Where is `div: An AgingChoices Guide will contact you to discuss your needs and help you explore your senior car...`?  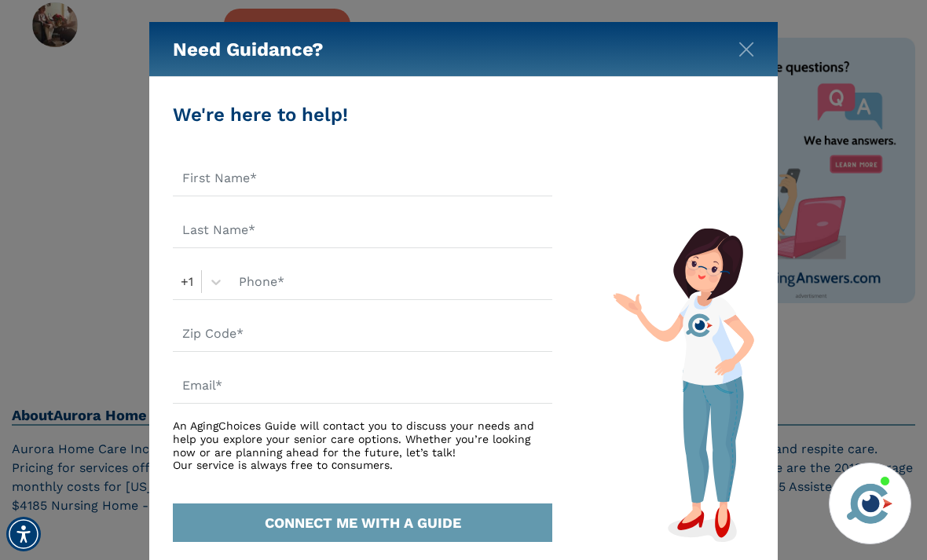
div: An AgingChoices Guide will contact you to discuss your needs and help you explore your senior car... is located at coordinates (362, 445).